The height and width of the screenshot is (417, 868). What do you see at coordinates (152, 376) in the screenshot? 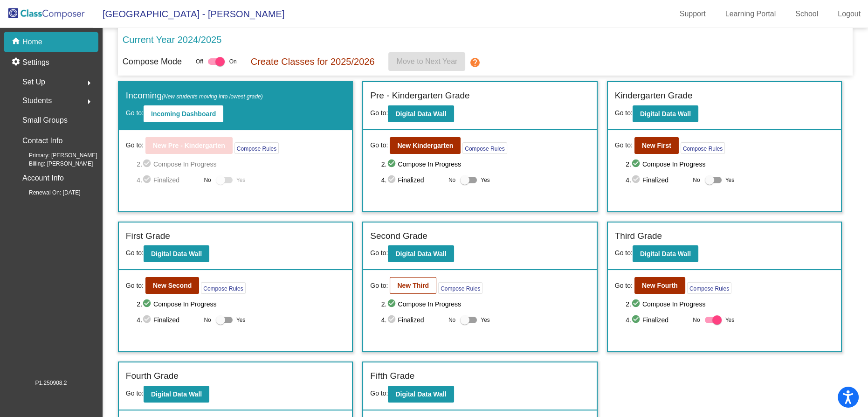
I see `label: Fourth Grade` at bounding box center [152, 376].